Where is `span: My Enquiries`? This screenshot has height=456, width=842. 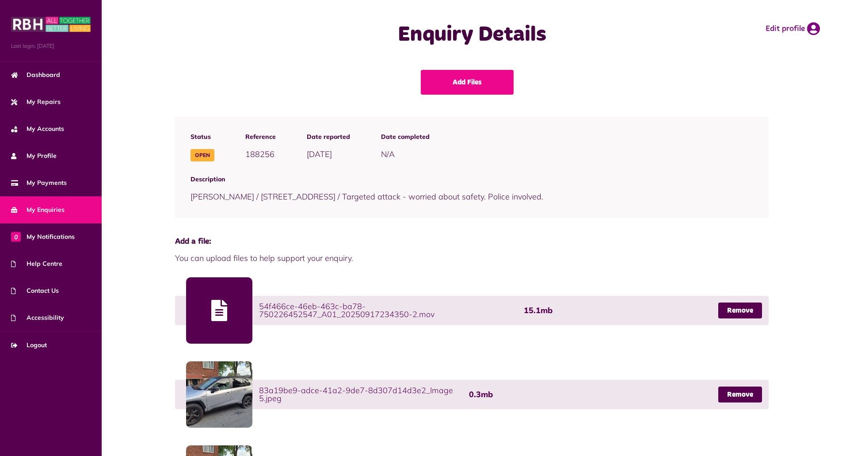
span: My Enquiries is located at coordinates (38, 209).